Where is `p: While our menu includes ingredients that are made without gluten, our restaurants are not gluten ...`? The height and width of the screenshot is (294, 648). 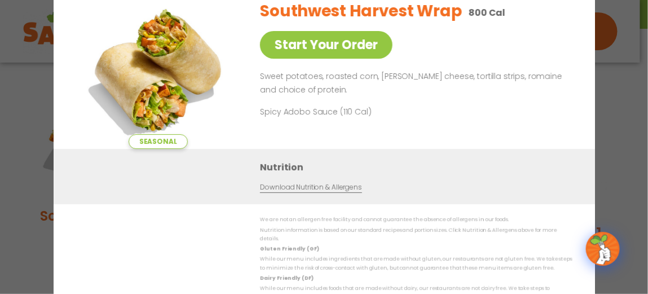
p: While our menu includes ingredients that are made without gluten, our restaurants are not gluten ... is located at coordinates (416, 263).